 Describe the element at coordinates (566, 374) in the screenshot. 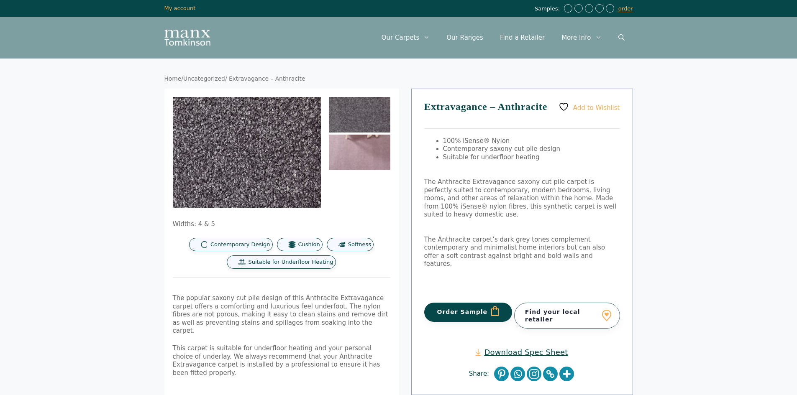

I see `a: More` at that location.